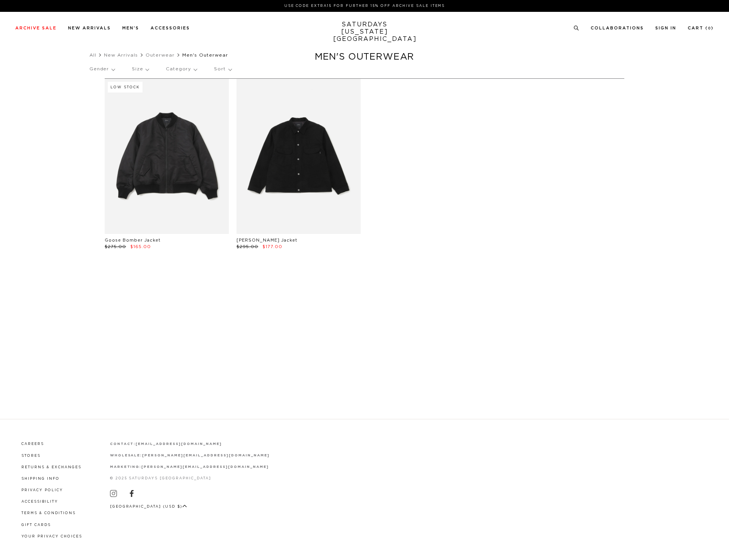  I want to click on a: Privacy Policy, so click(42, 490).